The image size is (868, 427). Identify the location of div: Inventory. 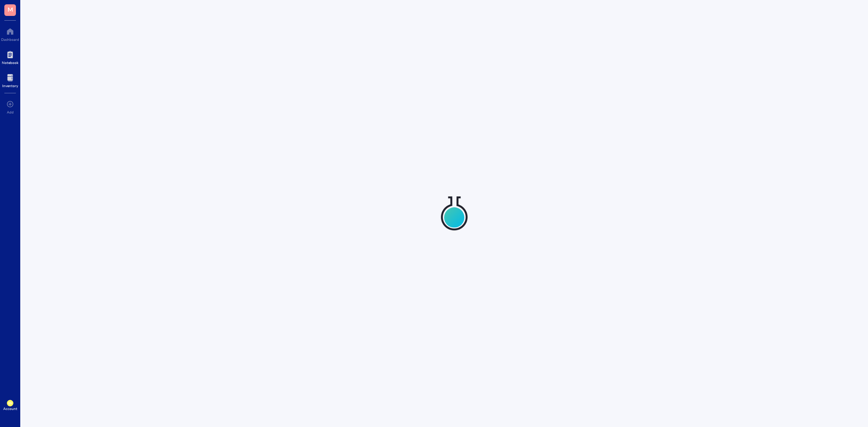
(10, 86).